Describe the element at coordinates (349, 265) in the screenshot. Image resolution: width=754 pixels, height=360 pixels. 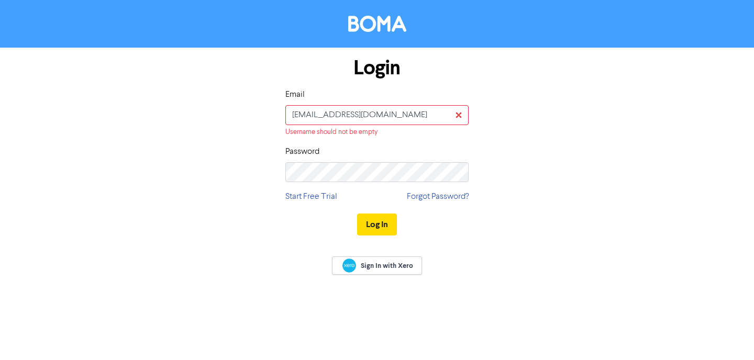
I see `img: Xero logo` at that location.